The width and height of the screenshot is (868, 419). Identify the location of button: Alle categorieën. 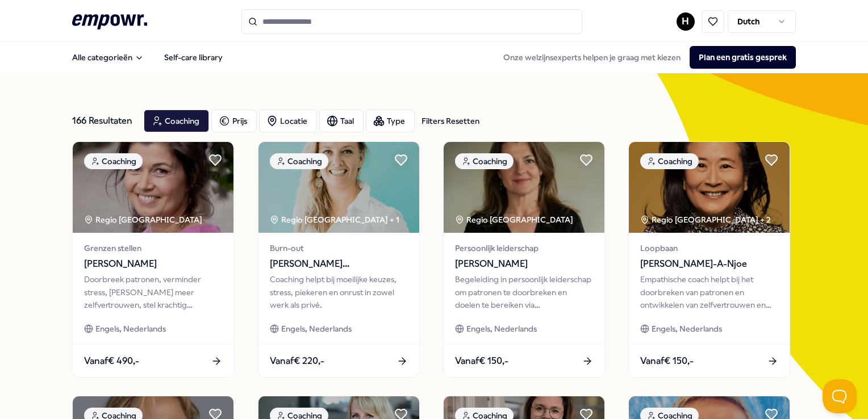
(108, 58).